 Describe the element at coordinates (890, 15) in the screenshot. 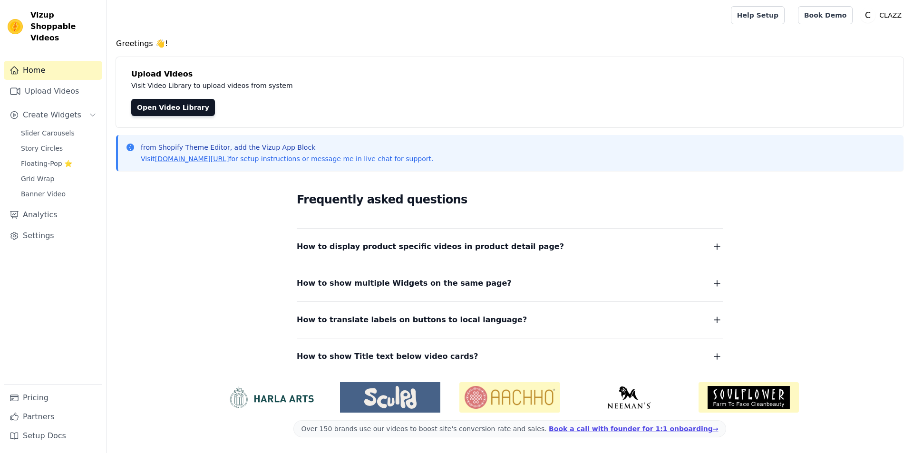

I see `p: CLAZZ` at that location.